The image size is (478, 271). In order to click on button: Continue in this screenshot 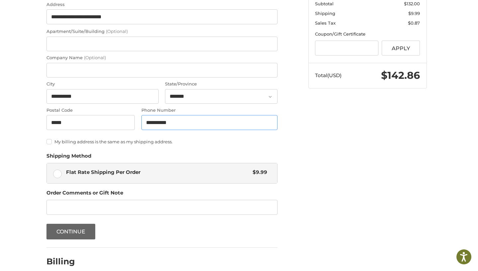, I will do `click(71, 231)`.